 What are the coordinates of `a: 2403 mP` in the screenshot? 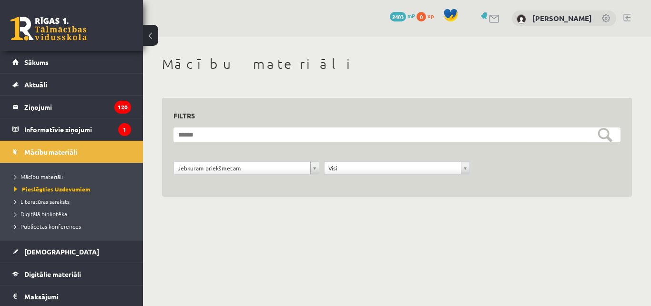 It's located at (402, 16).